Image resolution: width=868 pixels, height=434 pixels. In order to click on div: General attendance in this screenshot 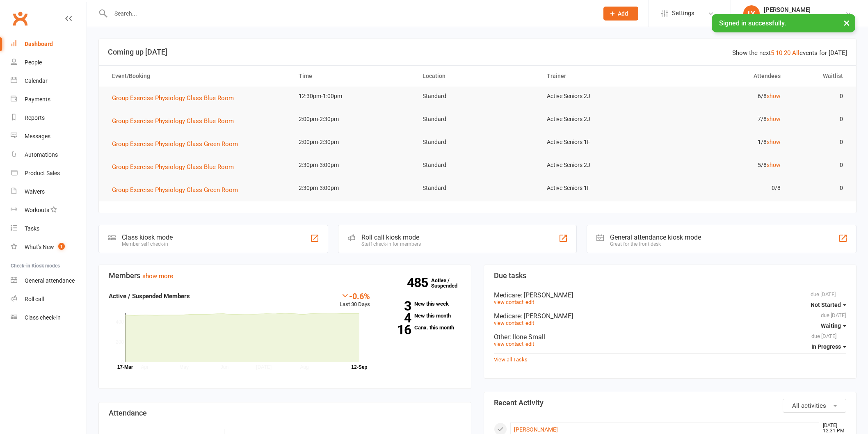, I will do `click(50, 281)`.